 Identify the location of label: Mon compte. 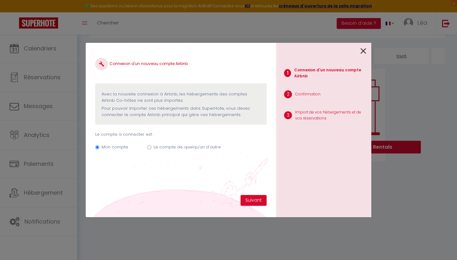
(115, 147).